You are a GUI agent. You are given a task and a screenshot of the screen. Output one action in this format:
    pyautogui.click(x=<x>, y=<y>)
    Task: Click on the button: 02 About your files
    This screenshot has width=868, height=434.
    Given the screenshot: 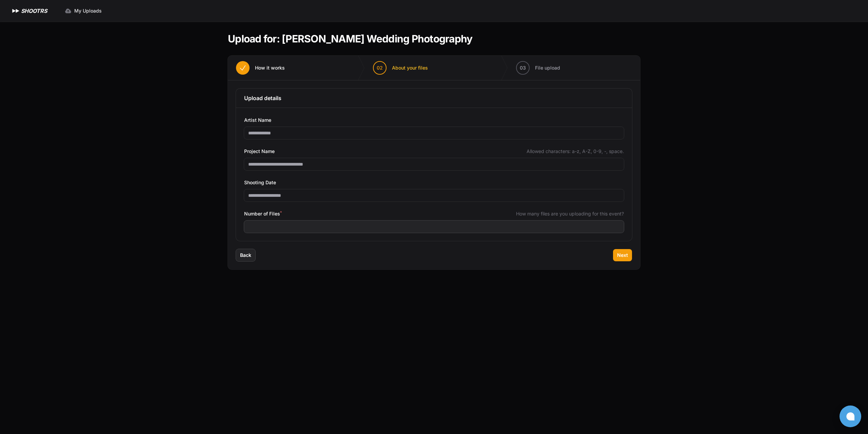 What is the action you would take?
    pyautogui.click(x=400, y=68)
    